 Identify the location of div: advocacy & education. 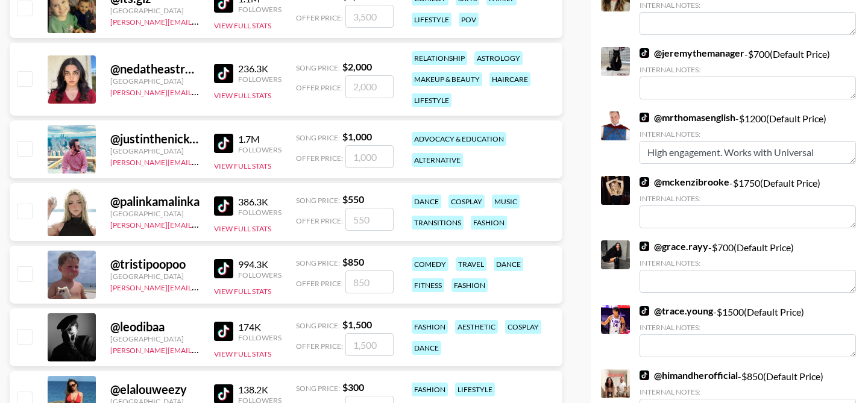
(458, 139).